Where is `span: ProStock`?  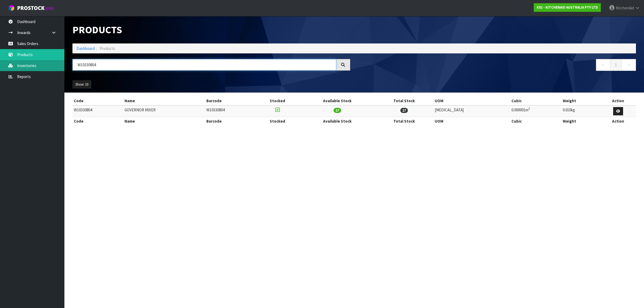 span: ProStock is located at coordinates (31, 8).